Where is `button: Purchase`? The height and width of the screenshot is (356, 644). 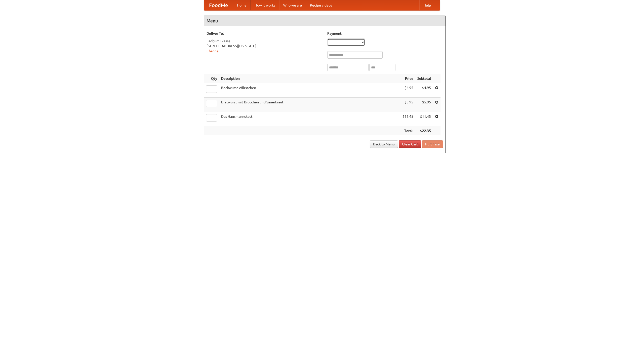
button: Purchase is located at coordinates (433, 144).